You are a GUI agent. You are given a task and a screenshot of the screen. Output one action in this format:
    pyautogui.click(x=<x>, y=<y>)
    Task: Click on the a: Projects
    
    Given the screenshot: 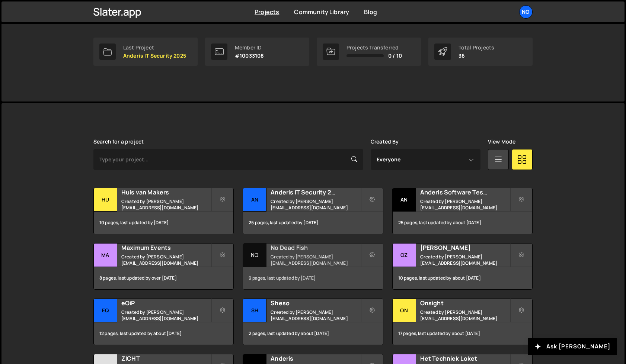 What is the action you would take?
    pyautogui.click(x=267, y=12)
    